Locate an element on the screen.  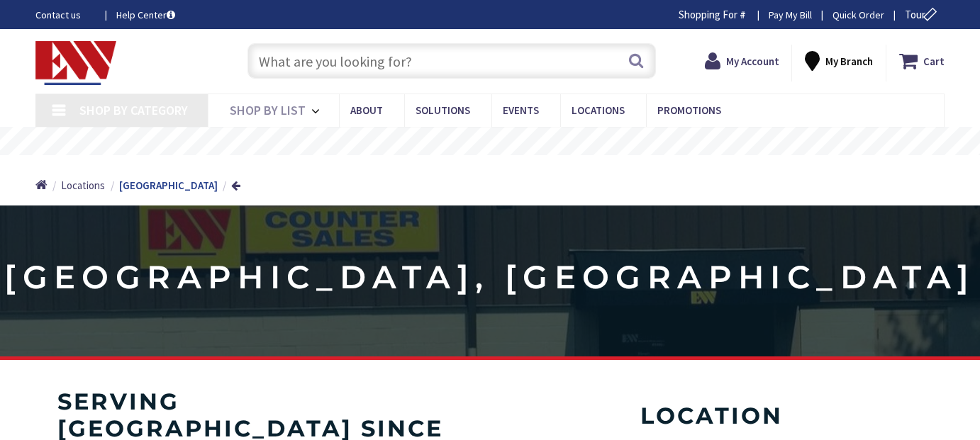
a: Help Center is located at coordinates (145, 15).